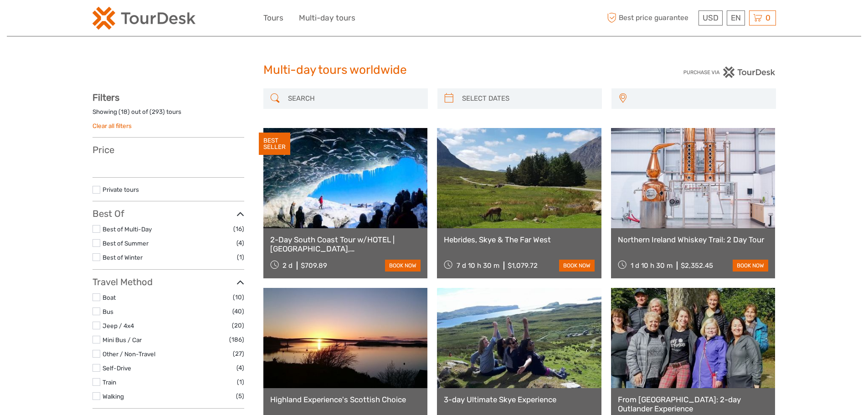  Describe the element at coordinates (729, 72) in the screenshot. I see `img: PurchaseViaTourDesk.png` at that location.